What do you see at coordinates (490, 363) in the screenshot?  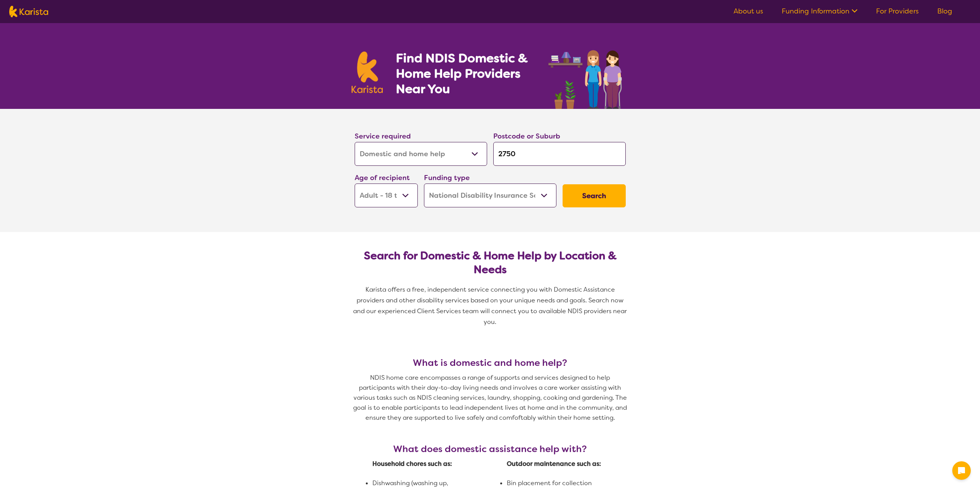 I see `h3: What is domestic and home help?` at bounding box center [490, 363].